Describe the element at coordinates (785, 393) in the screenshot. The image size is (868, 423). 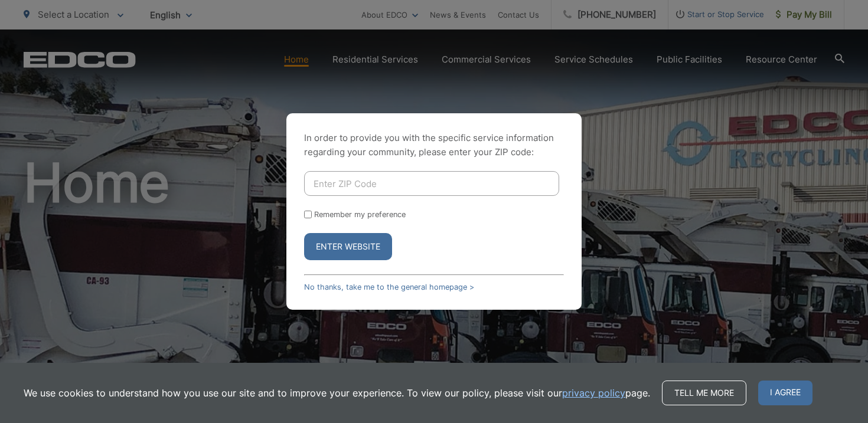
I see `span: I agree` at that location.